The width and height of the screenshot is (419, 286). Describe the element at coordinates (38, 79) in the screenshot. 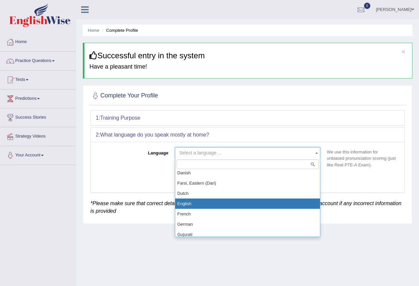

I see `a: Tests` at that location.